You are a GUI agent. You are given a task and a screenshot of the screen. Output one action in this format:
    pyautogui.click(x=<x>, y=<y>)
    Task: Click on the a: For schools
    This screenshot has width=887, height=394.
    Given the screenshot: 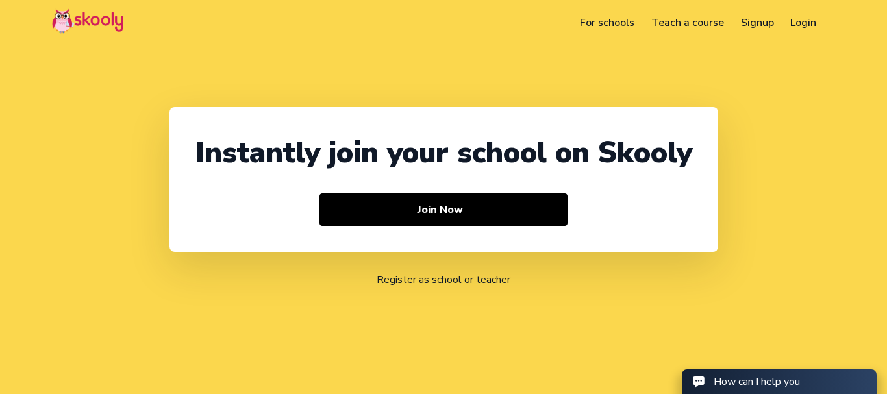 What is the action you would take?
    pyautogui.click(x=608, y=23)
    